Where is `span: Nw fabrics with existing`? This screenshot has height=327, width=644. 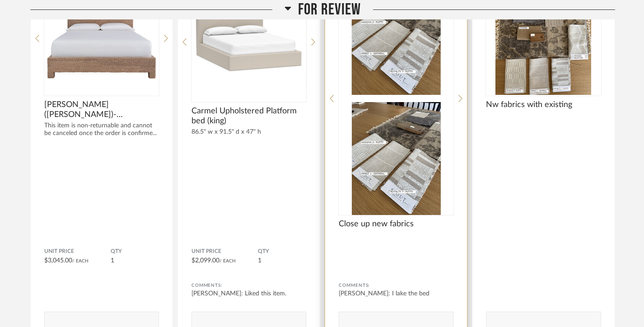 span: Nw fabrics with existing is located at coordinates (543, 105).